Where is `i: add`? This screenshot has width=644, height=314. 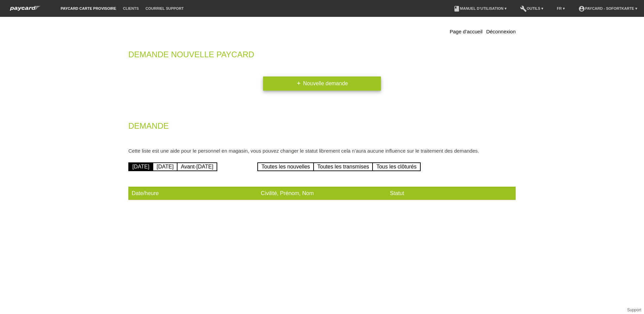 i: add is located at coordinates (299, 83).